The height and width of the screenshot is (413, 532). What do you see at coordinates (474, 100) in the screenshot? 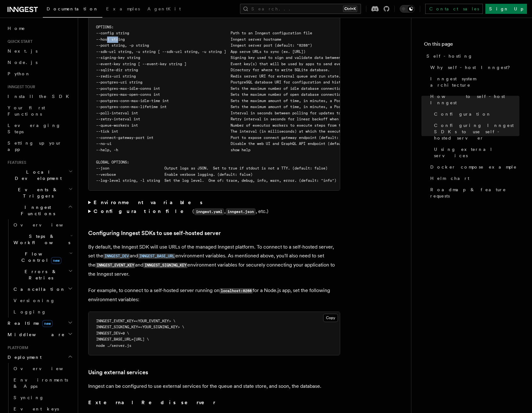
I see `span: How to self-host Inngest` at bounding box center [474, 100].